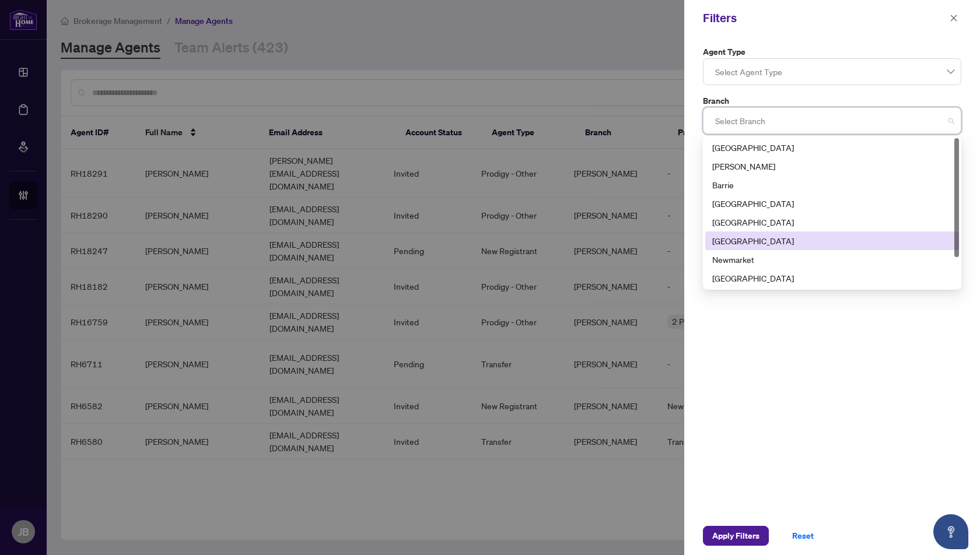  I want to click on button: Reset, so click(803, 536).